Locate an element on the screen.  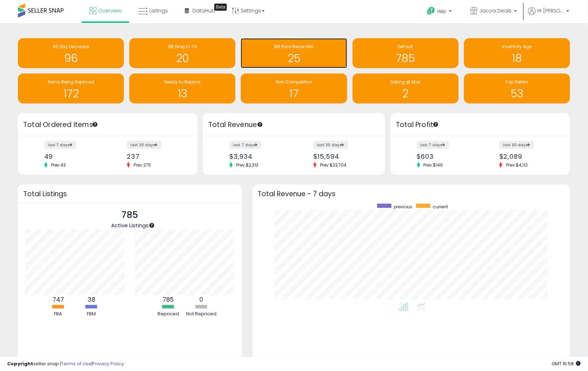
a: 30 Day Decrease 96 is located at coordinates (71, 53).